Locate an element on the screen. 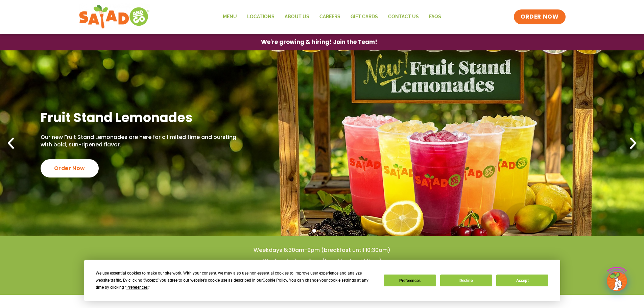 This screenshot has width=644, height=308. a: Contact Us is located at coordinates (403, 17).